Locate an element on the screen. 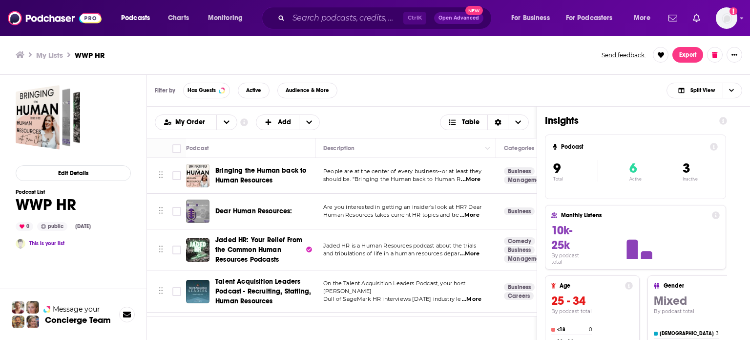 This screenshot has height=340, width=750. button: Active is located at coordinates (254, 90).